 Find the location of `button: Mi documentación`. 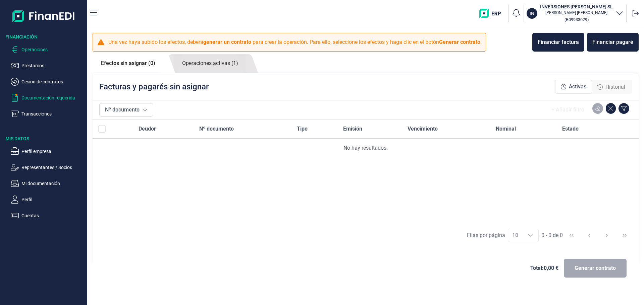

button: Mi documentación is located at coordinates (48, 184).